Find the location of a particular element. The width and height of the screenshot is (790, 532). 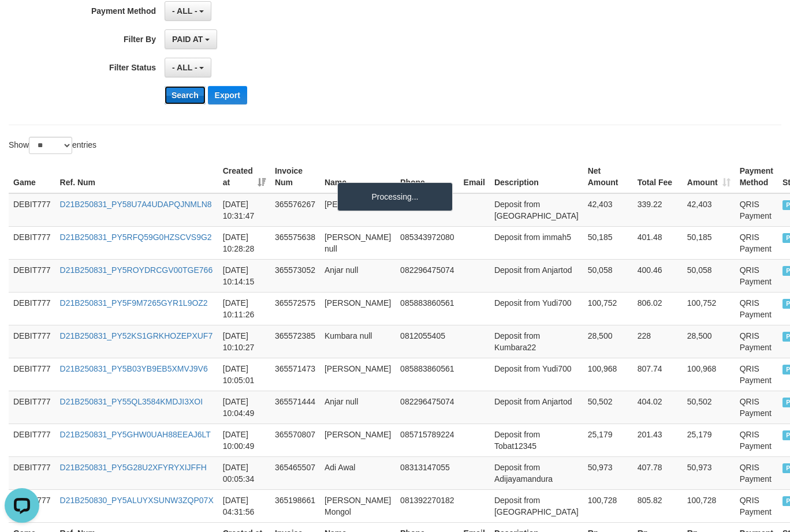

td: 365571473 is located at coordinates (295, 374).